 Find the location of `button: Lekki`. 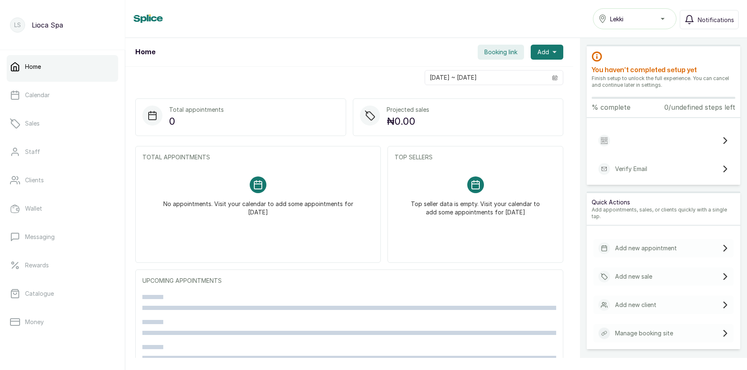

button: Lekki is located at coordinates (635, 19).